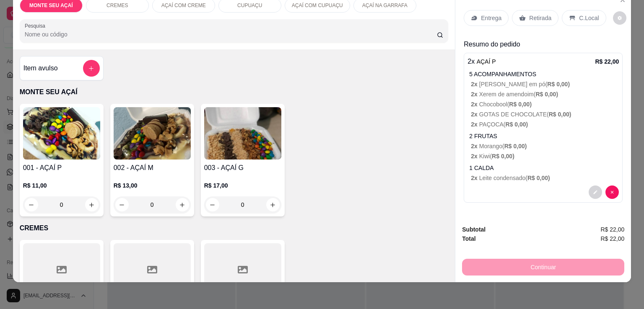 The height and width of the screenshot is (309, 644). What do you see at coordinates (317, 5) in the screenshot?
I see `p: AÇAÍ COM CUPUAÇU` at bounding box center [317, 5].